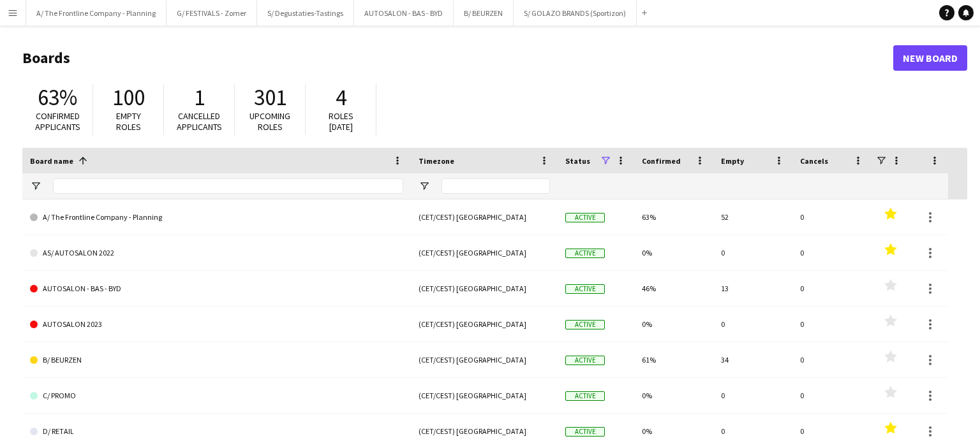 Image resolution: width=980 pixels, height=448 pixels. I want to click on div: 63%, so click(673, 217).